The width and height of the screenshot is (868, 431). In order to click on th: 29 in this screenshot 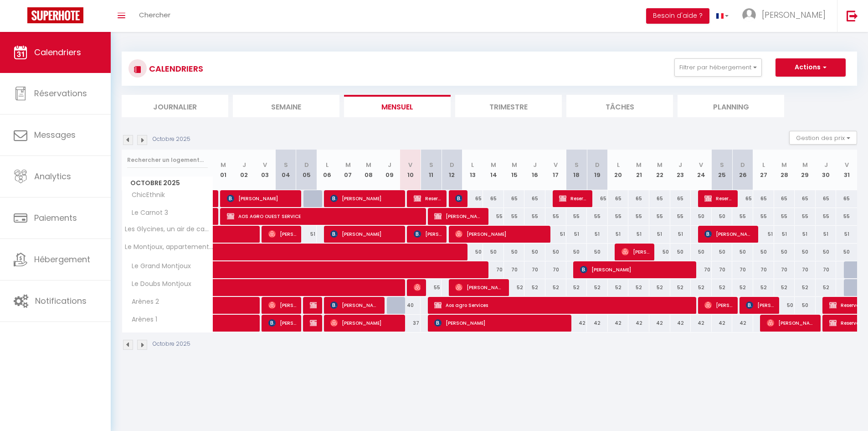, I will do `click(805, 170)`.